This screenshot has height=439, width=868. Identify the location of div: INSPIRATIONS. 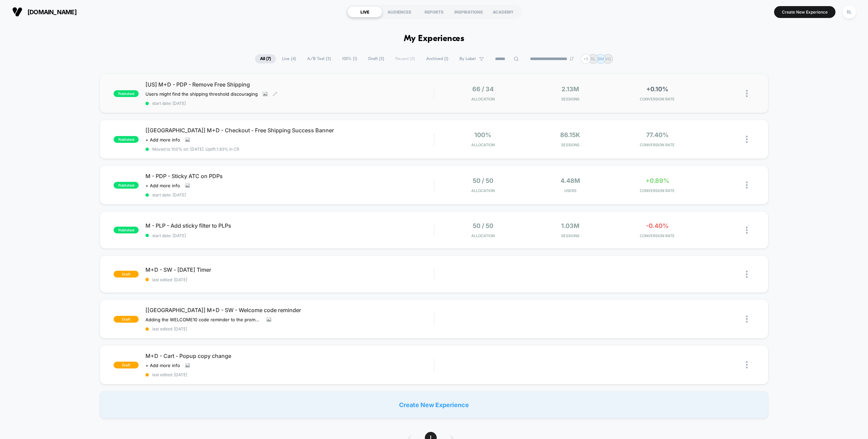
(469, 12).